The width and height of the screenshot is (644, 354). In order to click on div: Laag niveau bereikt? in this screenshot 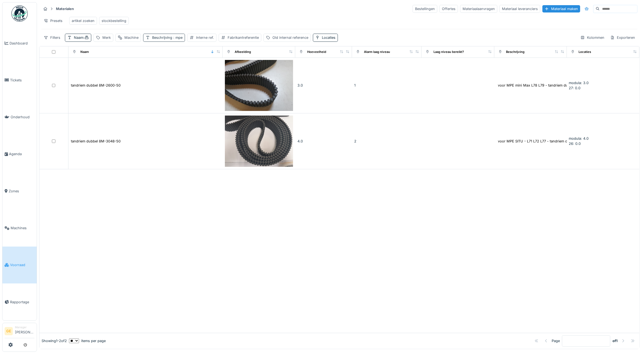, I will do `click(449, 52)`.